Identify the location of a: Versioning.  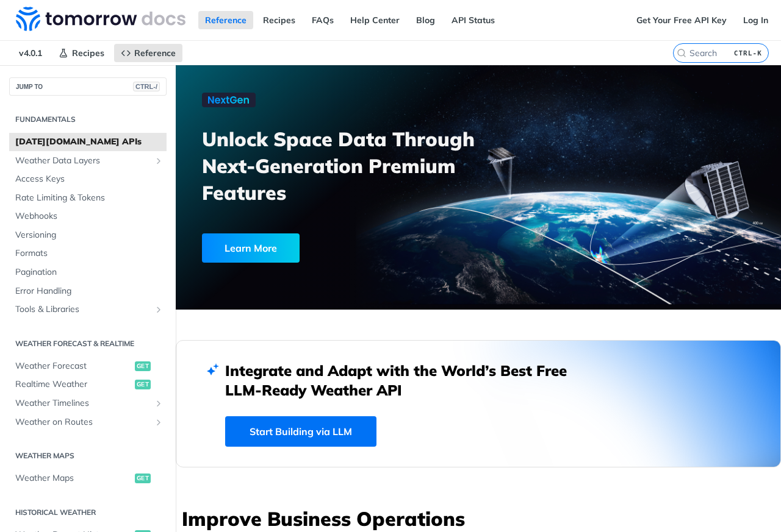
(88, 235).